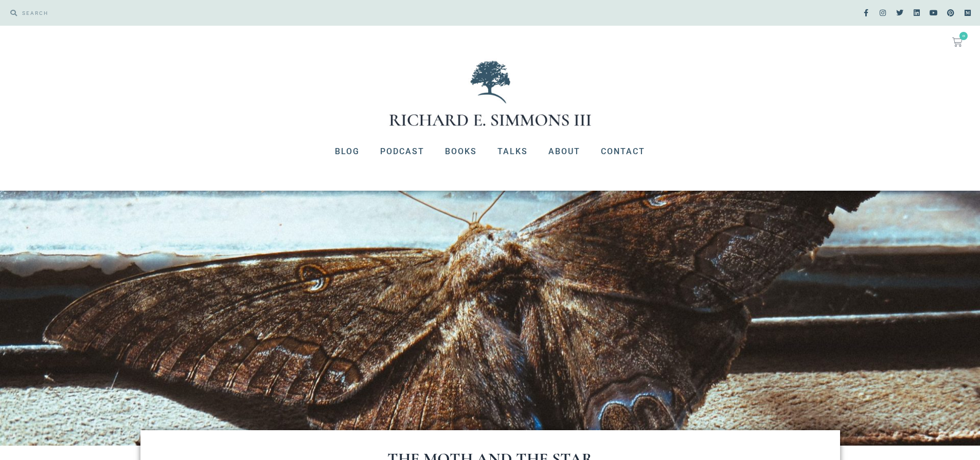 The height and width of the screenshot is (460, 980). I want to click on a: About, so click(564, 152).